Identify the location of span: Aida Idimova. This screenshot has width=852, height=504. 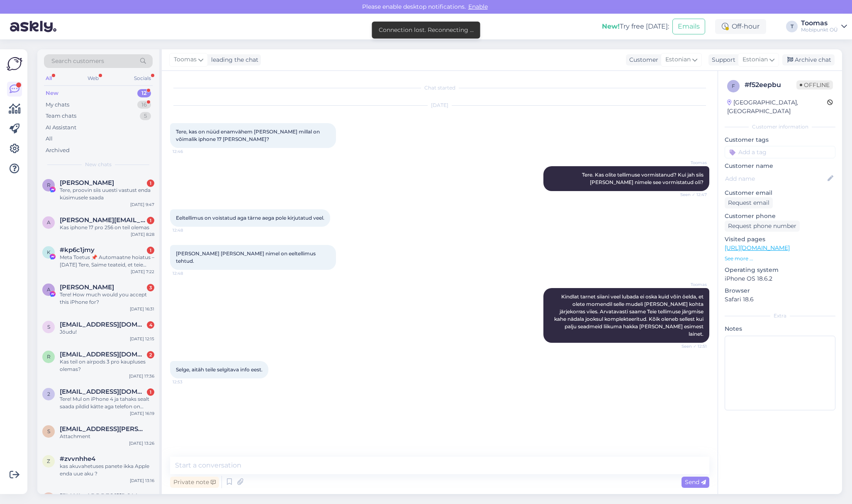
(86, 287).